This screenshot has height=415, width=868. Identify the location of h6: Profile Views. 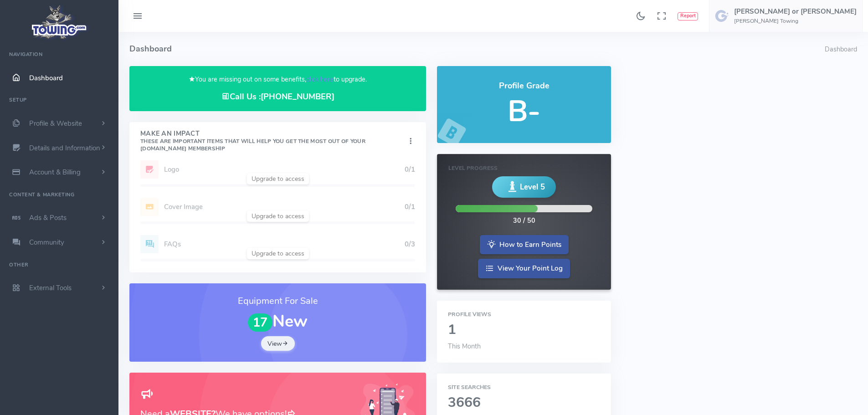
(524, 315).